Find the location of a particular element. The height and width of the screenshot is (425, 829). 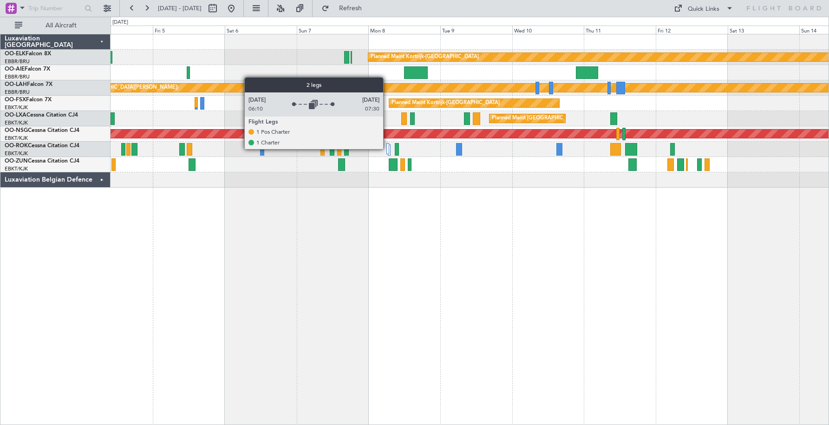

span: OO-LAH is located at coordinates (16, 85).